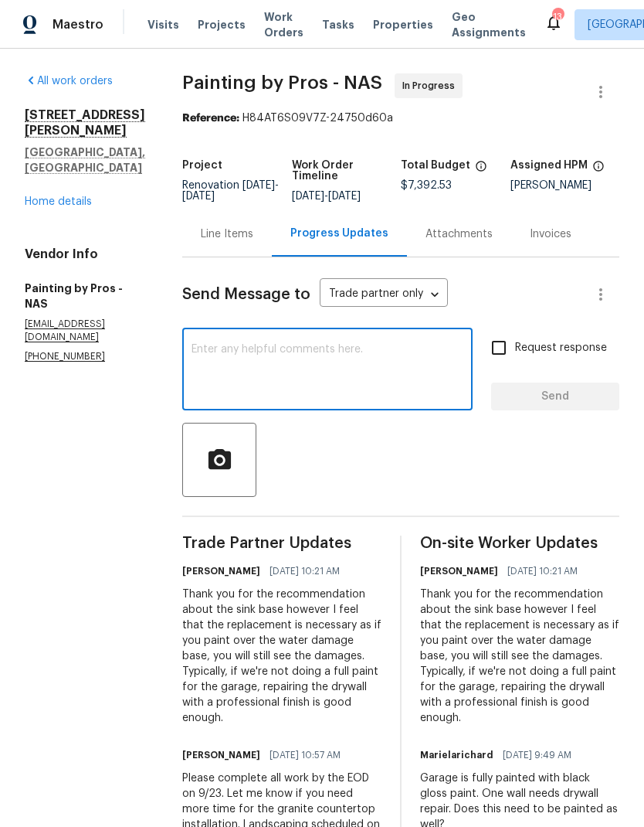 This screenshot has width=644, height=827. I want to click on h6: Marielarichard, so click(456, 756).